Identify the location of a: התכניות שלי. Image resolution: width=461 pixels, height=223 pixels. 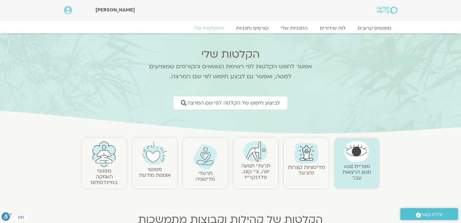
(294, 28).